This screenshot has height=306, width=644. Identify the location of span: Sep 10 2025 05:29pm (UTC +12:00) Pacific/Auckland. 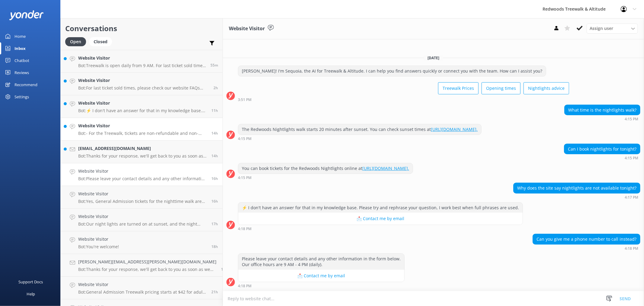
(214, 156).